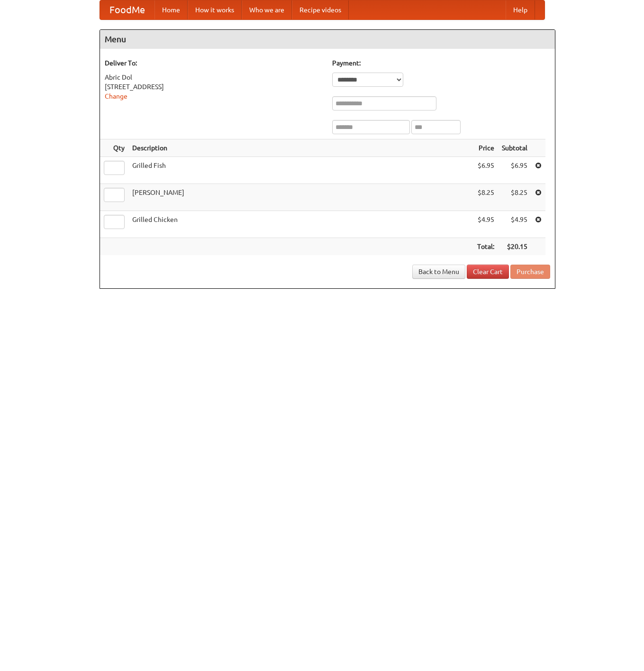 The width and height of the screenshot is (644, 671). What do you see at coordinates (214, 63) in the screenshot?
I see `h5: Deliver To:` at bounding box center [214, 63].